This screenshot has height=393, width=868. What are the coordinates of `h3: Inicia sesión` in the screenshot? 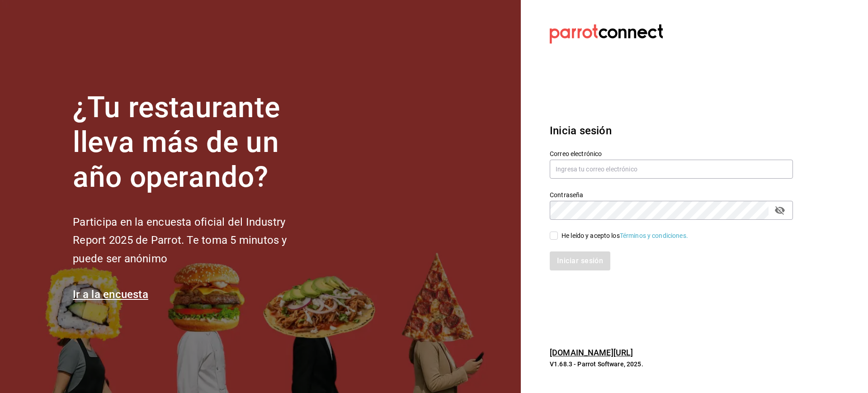 It's located at (672, 131).